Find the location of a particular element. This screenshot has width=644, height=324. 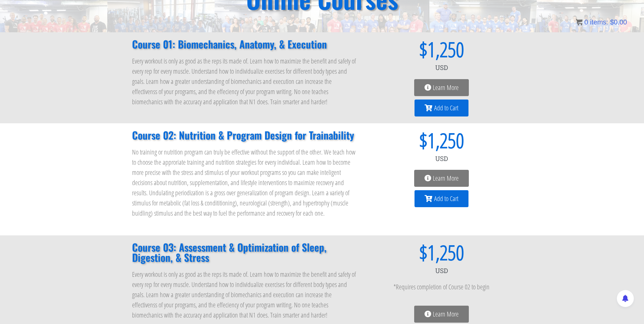

span: items: is located at coordinates (599, 22).